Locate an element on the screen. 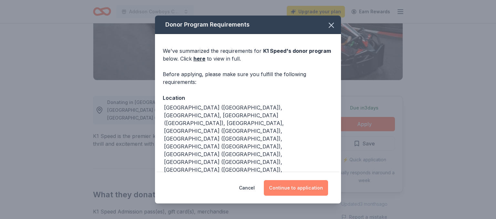 Image resolution: width=496 pixels, height=219 pixels. div: We've summarized the requirements for below. Click to view in full. is located at coordinates (248, 55).